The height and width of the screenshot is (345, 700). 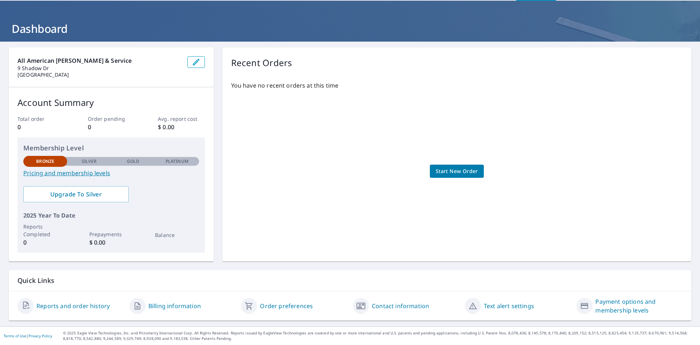 What do you see at coordinates (73, 306) in the screenshot?
I see `a: Reports and order history` at bounding box center [73, 306].